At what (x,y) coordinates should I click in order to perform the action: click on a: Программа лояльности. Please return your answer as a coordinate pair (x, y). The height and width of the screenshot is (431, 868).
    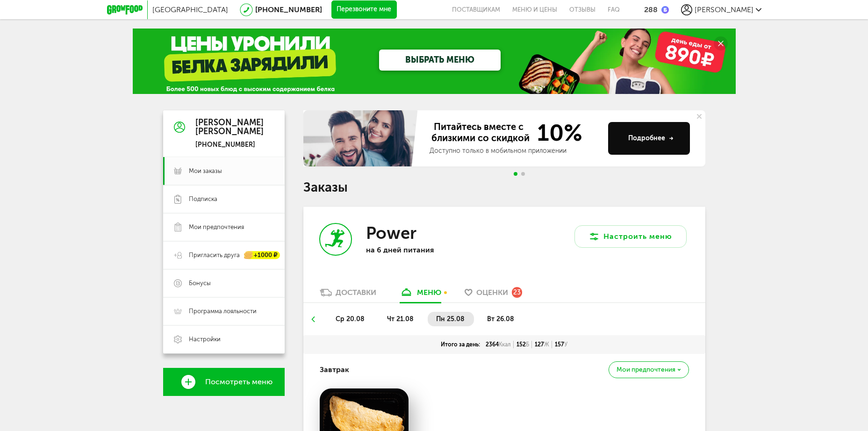
    Looking at the image, I should click on (224, 311).